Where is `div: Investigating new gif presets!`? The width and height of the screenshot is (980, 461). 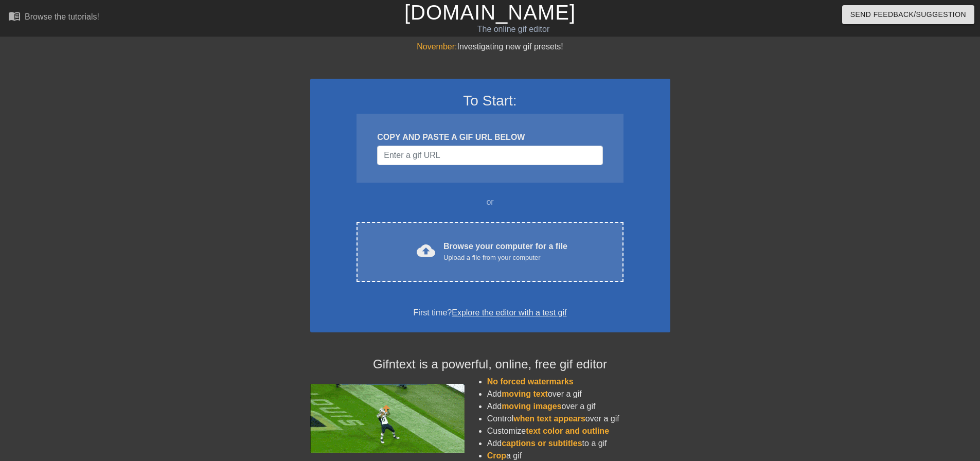
div: Investigating new gif presets! is located at coordinates (490, 47).